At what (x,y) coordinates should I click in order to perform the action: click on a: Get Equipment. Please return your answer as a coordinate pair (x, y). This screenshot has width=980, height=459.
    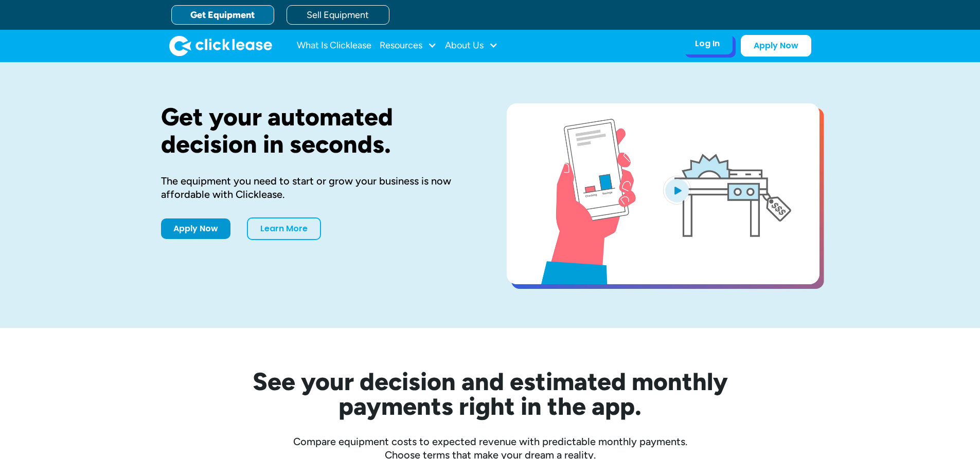
    Looking at the image, I should click on (223, 15).